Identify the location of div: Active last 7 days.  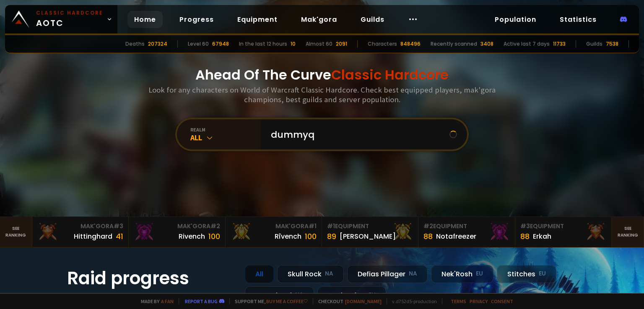
(527, 44).